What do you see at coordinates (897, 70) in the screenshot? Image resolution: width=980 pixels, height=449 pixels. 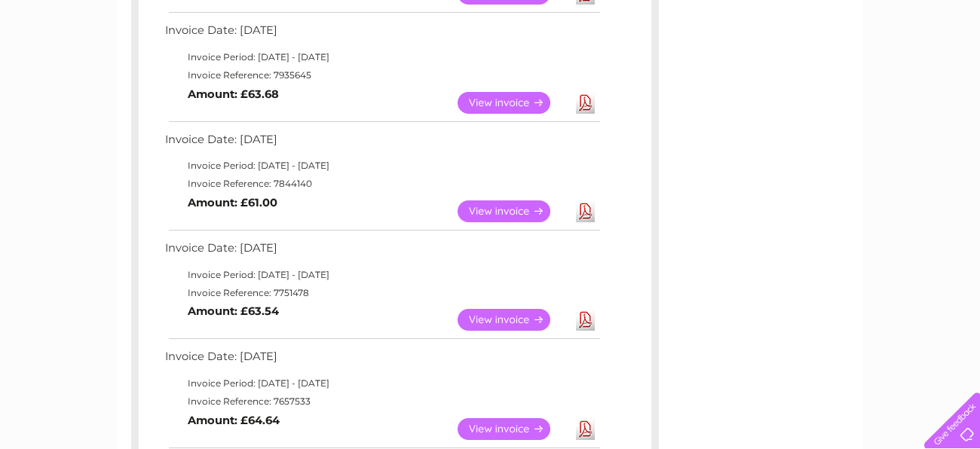 I see `a: Contact` at bounding box center [897, 70].